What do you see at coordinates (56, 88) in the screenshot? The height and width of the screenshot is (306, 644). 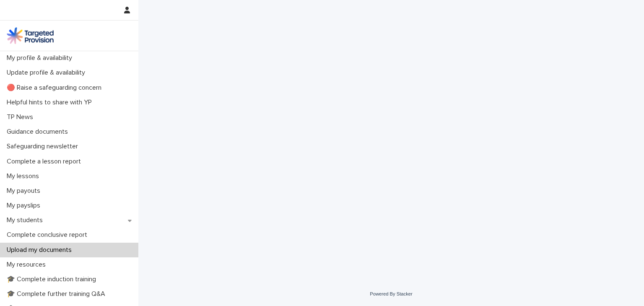 I see `p: 🔴 Raise a safeguarding concern` at bounding box center [56, 88].